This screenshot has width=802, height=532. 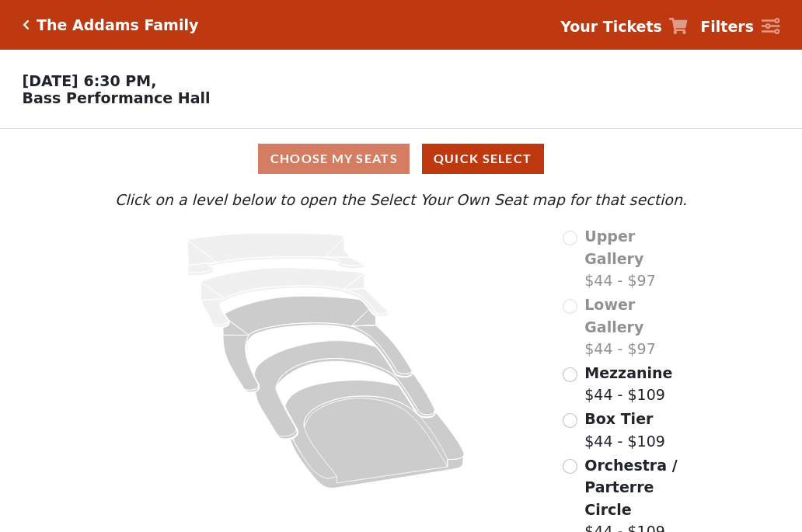 What do you see at coordinates (401, 200) in the screenshot?
I see `p: Click on a level below to open the Select Your Own Seat map for that section.` at bounding box center [401, 200].